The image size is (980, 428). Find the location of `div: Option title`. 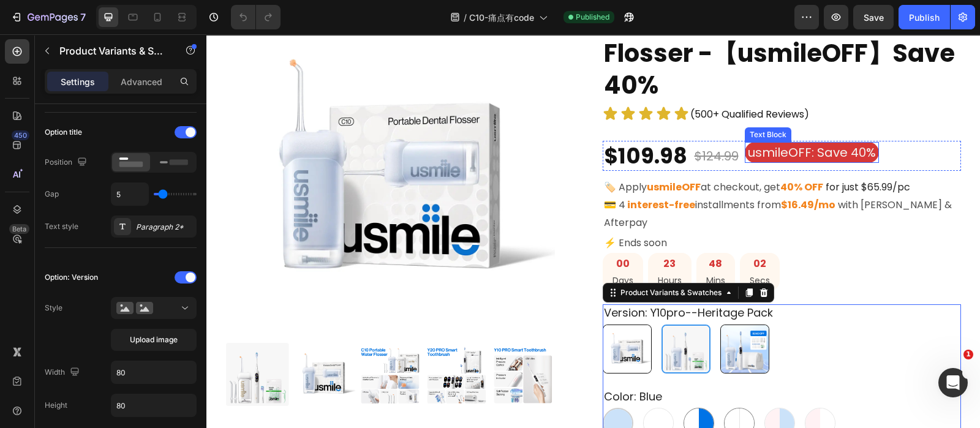

div: Option title is located at coordinates (63, 132).